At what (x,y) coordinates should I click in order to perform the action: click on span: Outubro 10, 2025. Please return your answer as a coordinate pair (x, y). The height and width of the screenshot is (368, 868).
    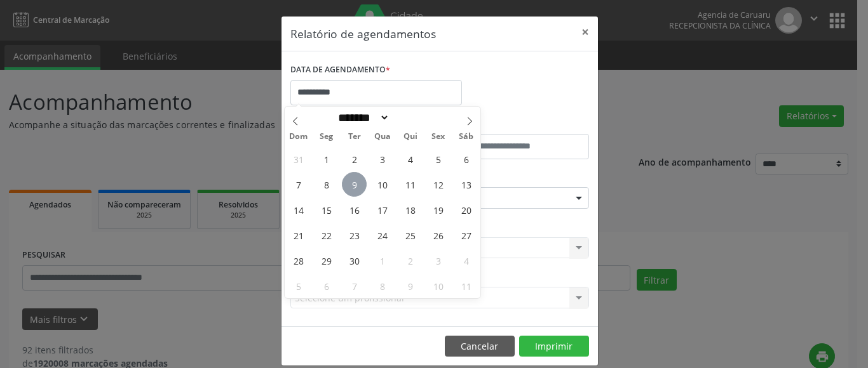
    Looking at the image, I should click on (438, 285).